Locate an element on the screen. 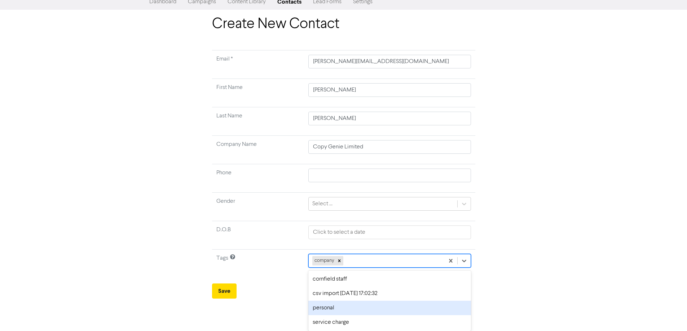  div: personal is located at coordinates (389, 308).